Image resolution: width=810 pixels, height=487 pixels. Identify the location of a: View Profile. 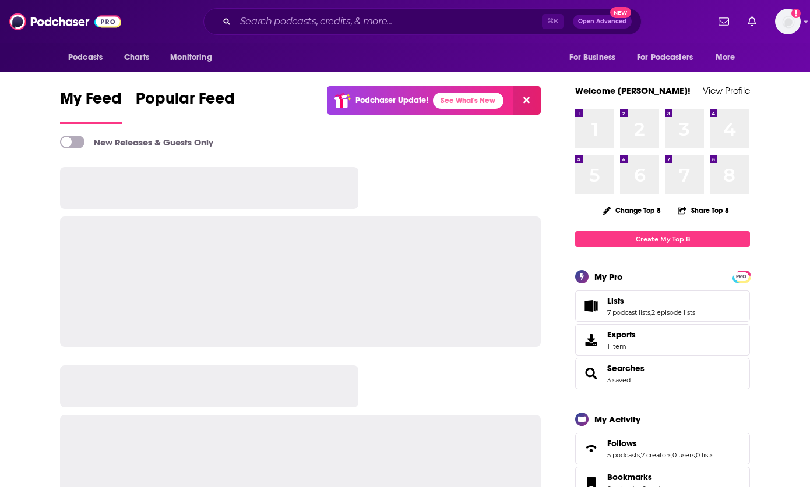
(726, 90).